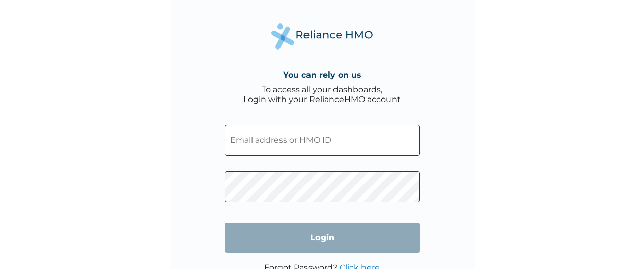  I want to click on input: Login, so click(322, 237).